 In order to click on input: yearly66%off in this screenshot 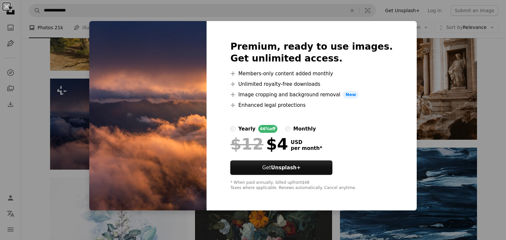, I will do `click(233, 129)`.